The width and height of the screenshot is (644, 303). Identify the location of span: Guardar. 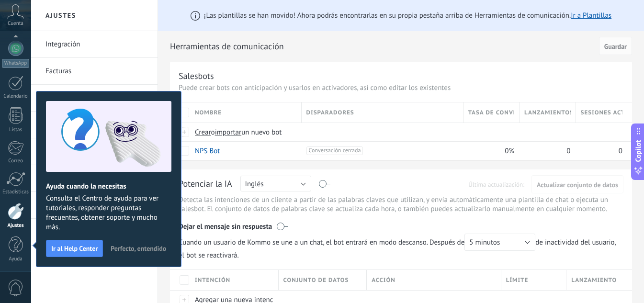
(615, 47).